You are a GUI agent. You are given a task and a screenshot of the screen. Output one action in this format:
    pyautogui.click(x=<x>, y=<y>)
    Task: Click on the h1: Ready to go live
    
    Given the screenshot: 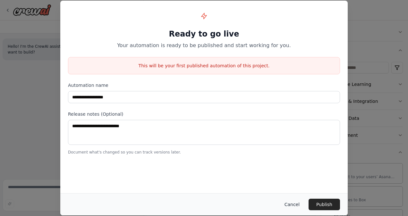 What is the action you would take?
    pyautogui.click(x=204, y=34)
    